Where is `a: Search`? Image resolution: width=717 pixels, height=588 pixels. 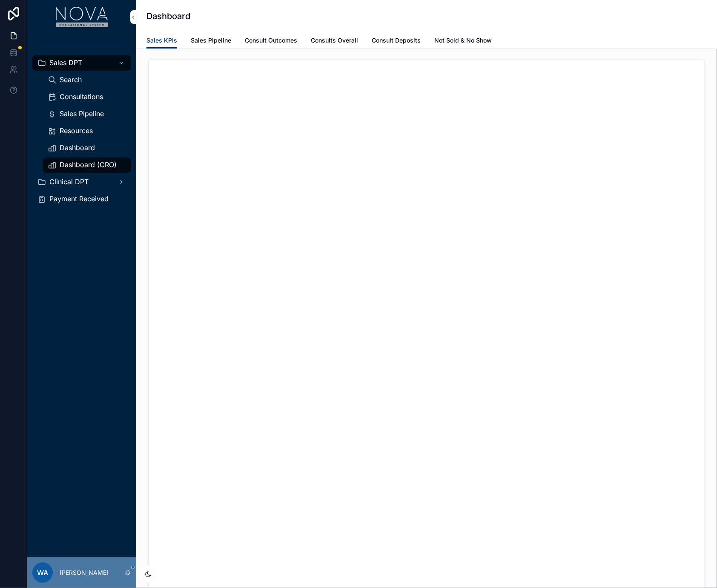
a: Search is located at coordinates (87, 80).